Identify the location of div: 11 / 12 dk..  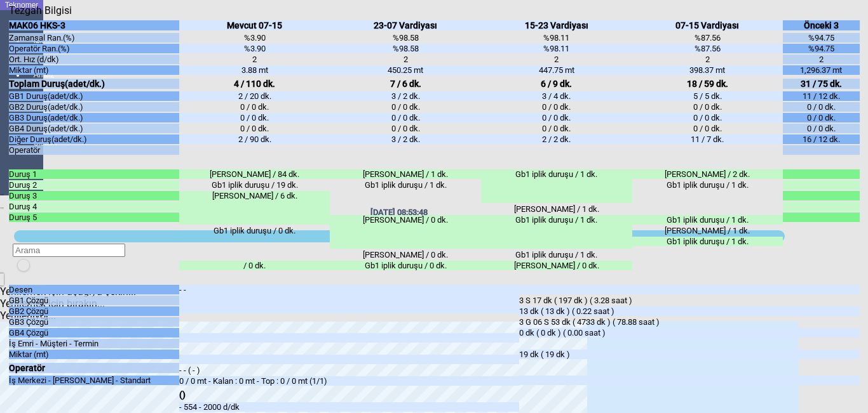
(821, 96).